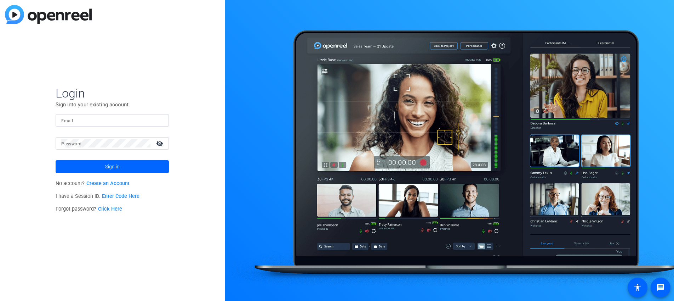 This screenshot has width=674, height=301. Describe the element at coordinates (92, 183) in the screenshot. I see `span: No account?` at that location.